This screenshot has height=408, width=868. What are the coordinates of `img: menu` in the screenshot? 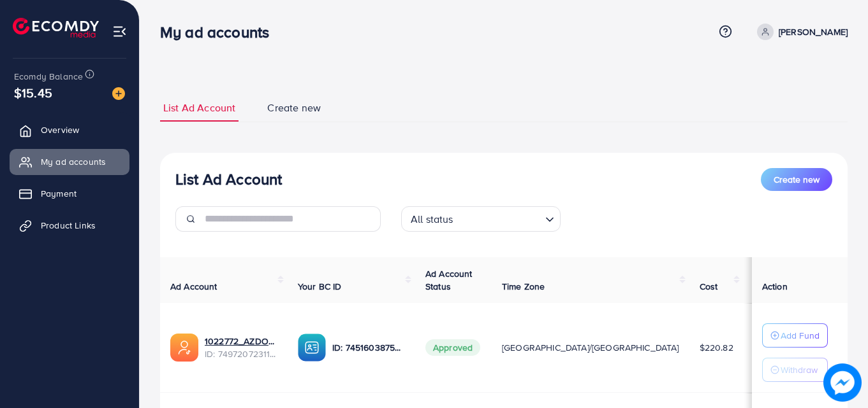 It's located at (119, 32).